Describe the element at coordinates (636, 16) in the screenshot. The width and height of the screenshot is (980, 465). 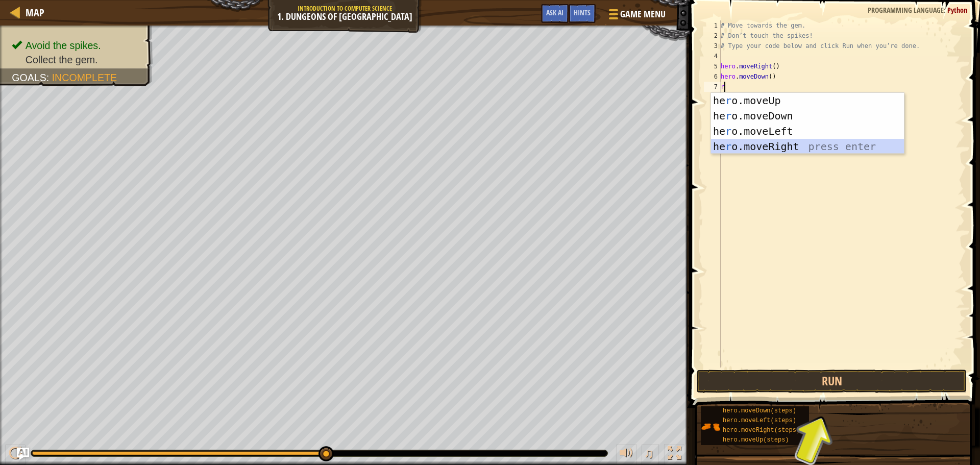
I see `button: Game Menu` at that location.